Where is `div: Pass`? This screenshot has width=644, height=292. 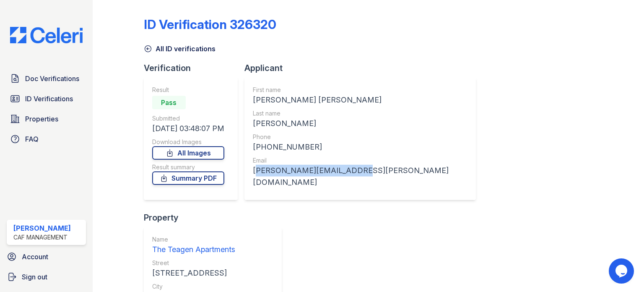 div: Pass is located at coordinates (169, 102).